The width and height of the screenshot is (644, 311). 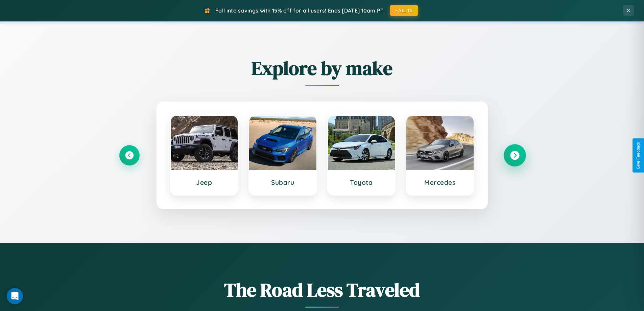 I want to click on h2: Explore by make, so click(x=322, y=68).